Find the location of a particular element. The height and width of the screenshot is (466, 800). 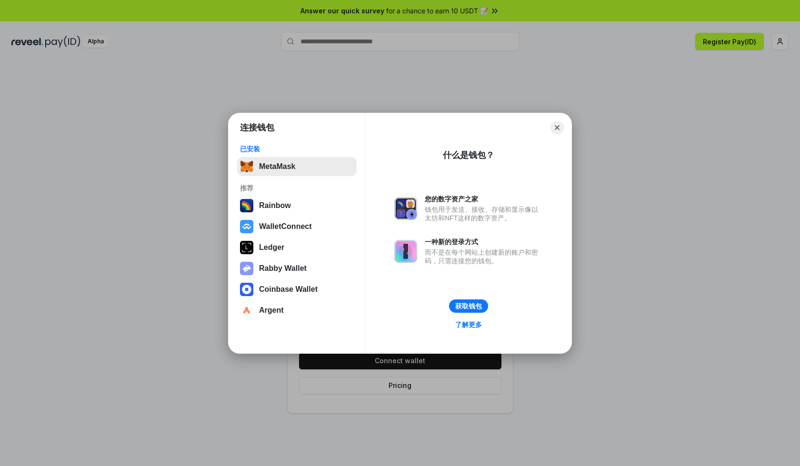

div: Ledger is located at coordinates (271, 247).